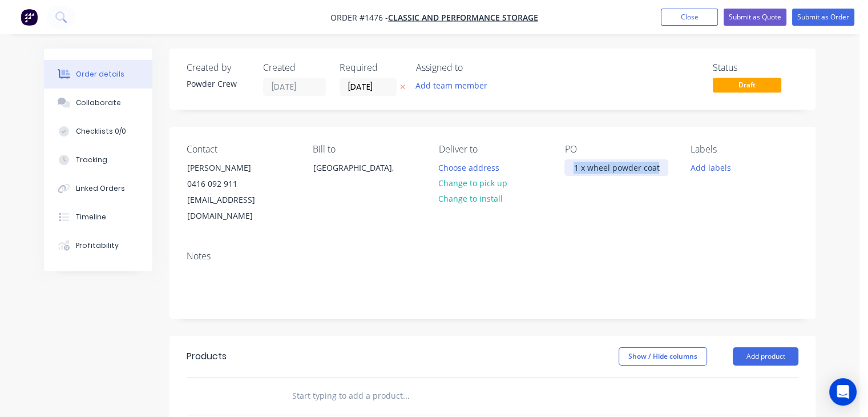 The width and height of the screenshot is (868, 417). Describe the element at coordinates (744, 149) in the screenshot. I see `div: Labels` at that location.